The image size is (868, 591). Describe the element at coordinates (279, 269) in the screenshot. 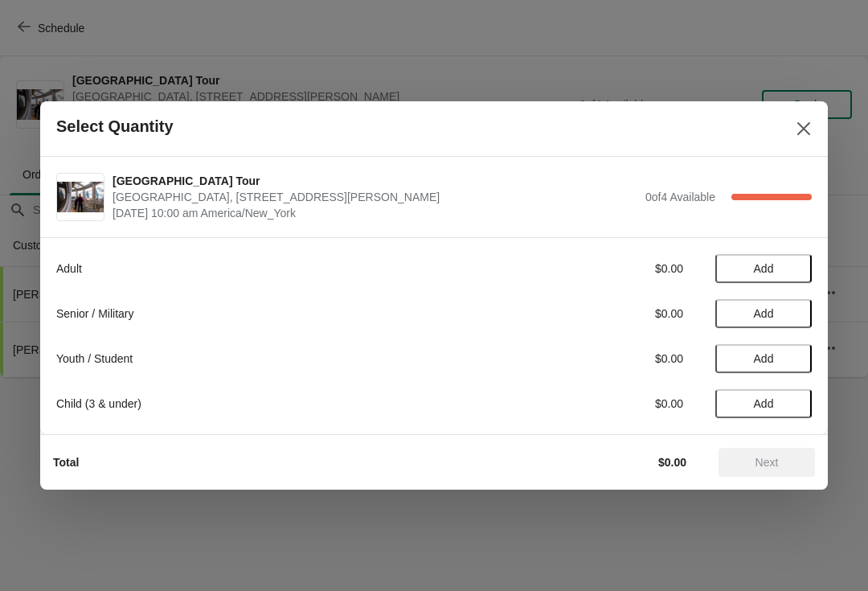

I see `div: Adult` at that location.